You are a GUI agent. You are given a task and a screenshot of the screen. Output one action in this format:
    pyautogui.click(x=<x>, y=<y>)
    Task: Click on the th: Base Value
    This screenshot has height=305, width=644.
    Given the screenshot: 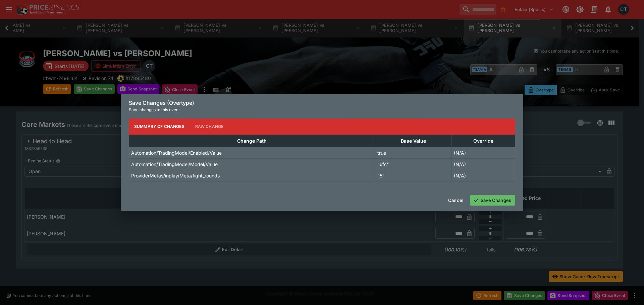 What is the action you would take?
    pyautogui.click(x=413, y=141)
    